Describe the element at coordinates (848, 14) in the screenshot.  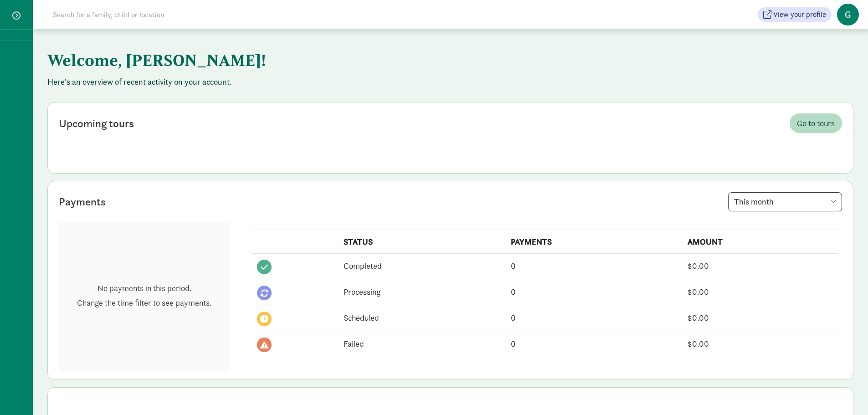
I see `span: G` at that location.